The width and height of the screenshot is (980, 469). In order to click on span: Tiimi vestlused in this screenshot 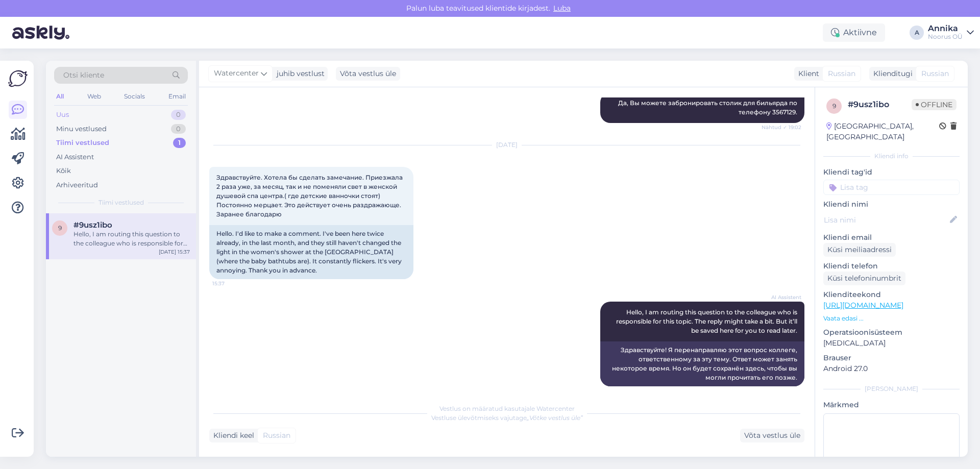, I will do `click(121, 203)`.